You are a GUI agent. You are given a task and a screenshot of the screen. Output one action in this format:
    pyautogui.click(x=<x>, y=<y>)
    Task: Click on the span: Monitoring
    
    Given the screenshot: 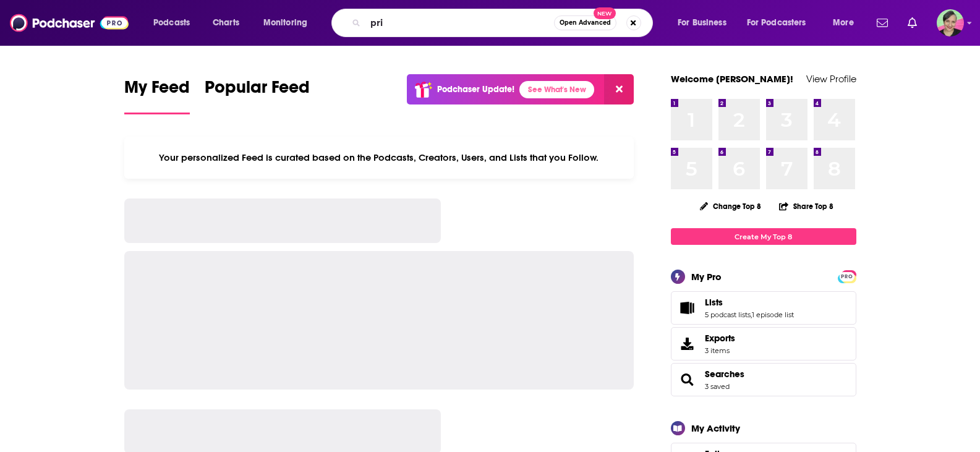 What is the action you would take?
    pyautogui.click(x=285, y=23)
    